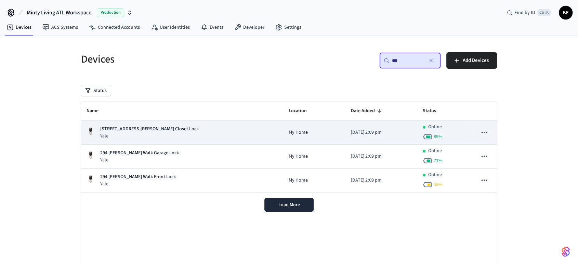 The height and width of the screenshot is (264, 578). I want to click on span: KF, so click(566, 13).